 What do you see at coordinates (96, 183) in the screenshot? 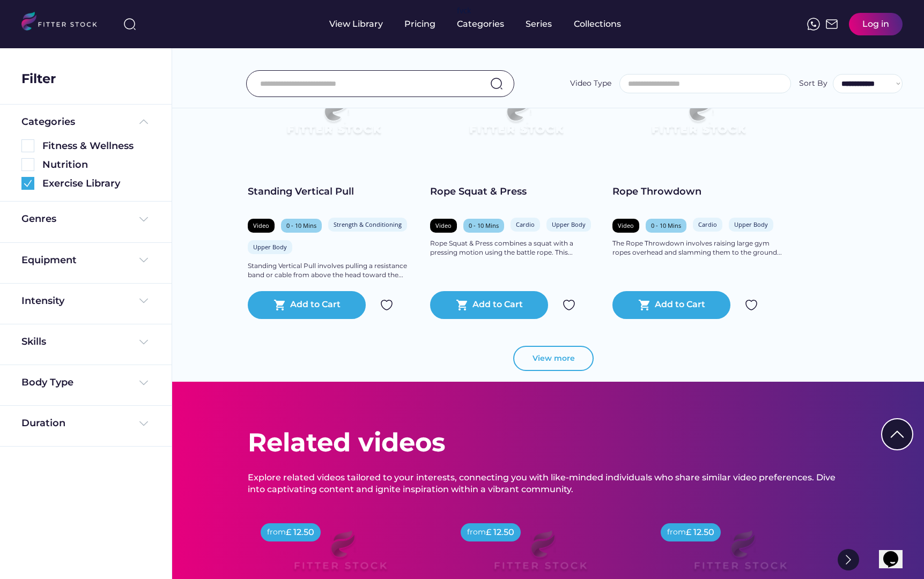
I see `div: Exercise Library` at bounding box center [96, 183].